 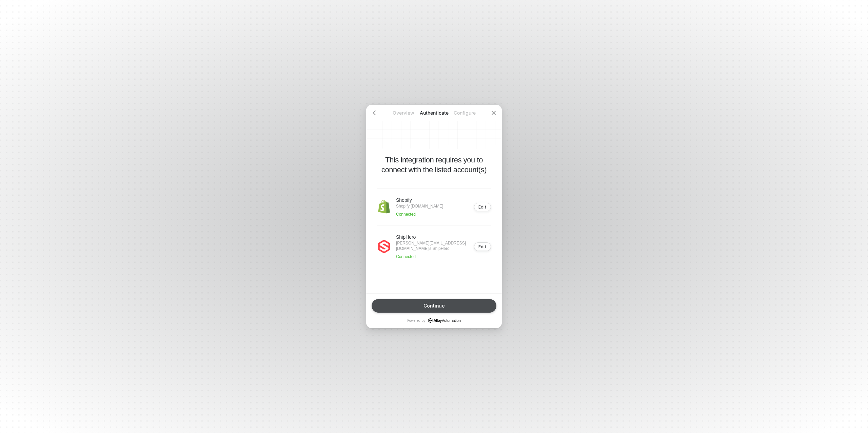 What do you see at coordinates (434, 165) in the screenshot?
I see `p: This integration requires you to connect with the listed account(s)` at bounding box center [434, 165].